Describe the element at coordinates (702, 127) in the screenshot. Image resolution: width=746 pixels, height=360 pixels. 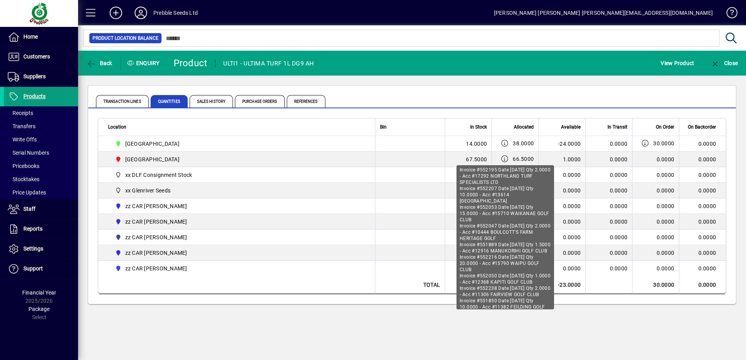
I see `span: On Backorder` at that location.